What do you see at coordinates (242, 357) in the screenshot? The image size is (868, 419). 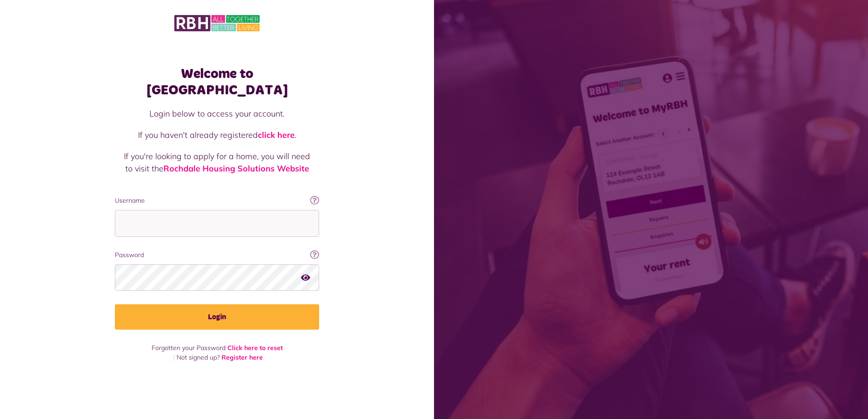 I see `a: Register here` at bounding box center [242, 357].